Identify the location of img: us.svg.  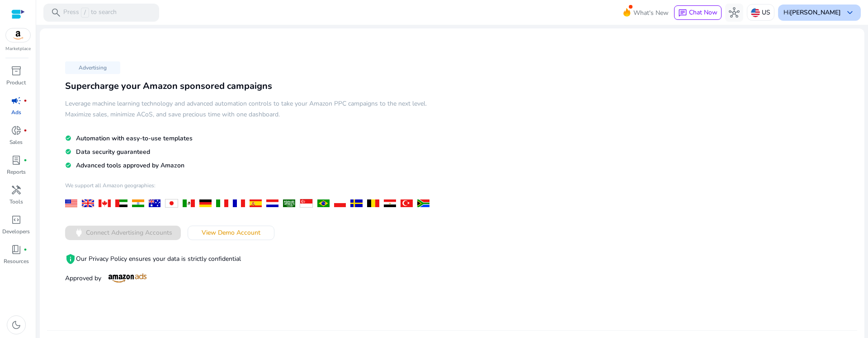
(756, 13).